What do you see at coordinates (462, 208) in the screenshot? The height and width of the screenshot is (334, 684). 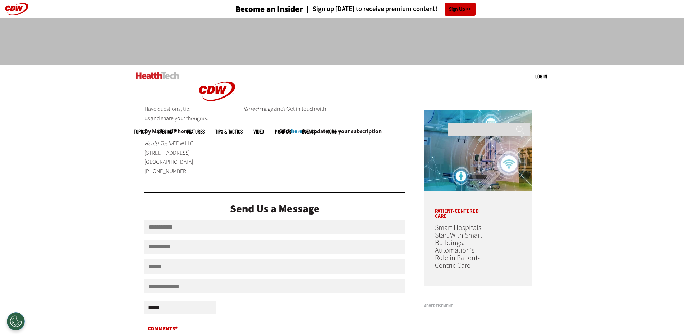 I see `p: Patient-Centered Care` at bounding box center [462, 208].